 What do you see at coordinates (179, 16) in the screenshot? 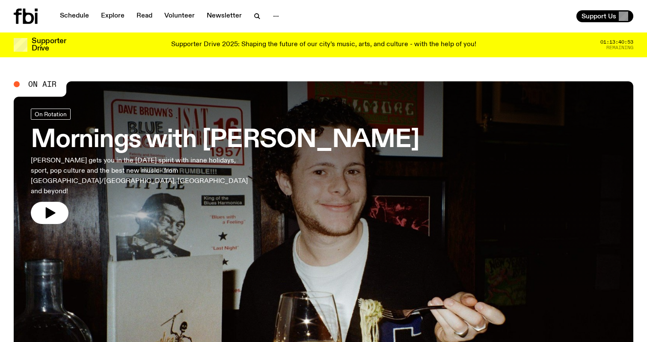
I see `a: Volunteer` at bounding box center [179, 16].